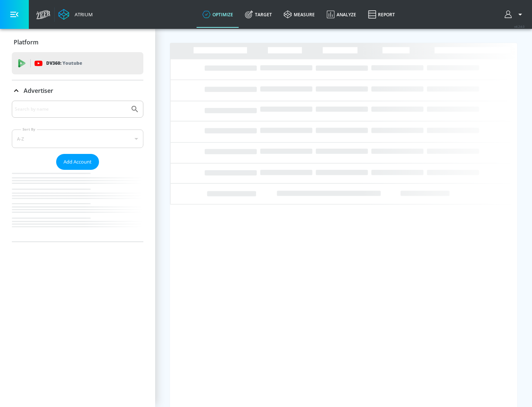 The image size is (532, 407). Describe the element at coordinates (64, 63) in the screenshot. I see `p: DV360:` at that location.